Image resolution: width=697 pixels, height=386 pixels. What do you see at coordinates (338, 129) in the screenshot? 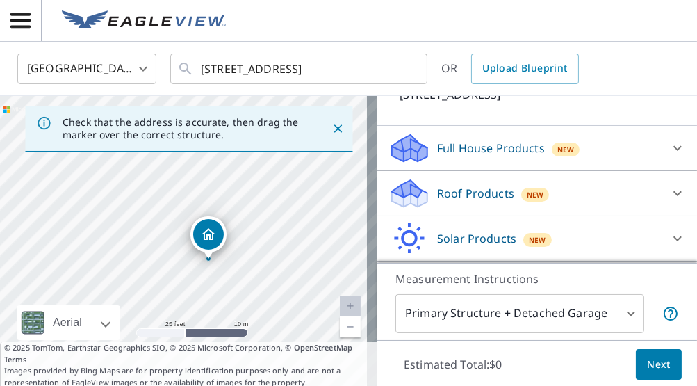
I see `button: Close` at bounding box center [338, 129].